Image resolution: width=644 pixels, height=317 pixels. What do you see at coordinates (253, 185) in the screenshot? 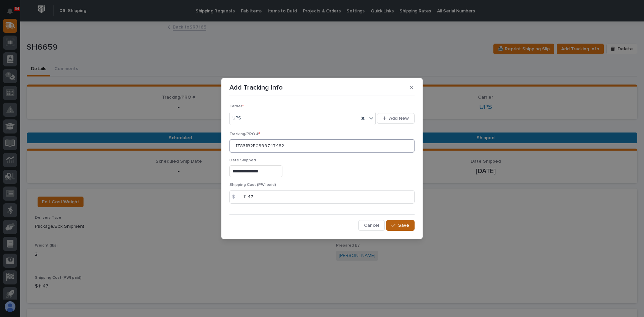
I see `span: Shipping Cost (PWI paid)` at bounding box center [253, 185].